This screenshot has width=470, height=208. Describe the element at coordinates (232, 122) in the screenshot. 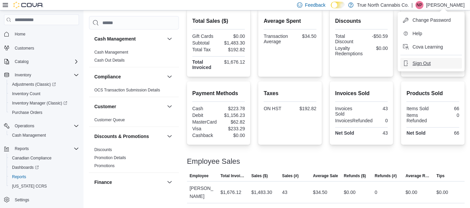

I see `div: $62.82` at that location.